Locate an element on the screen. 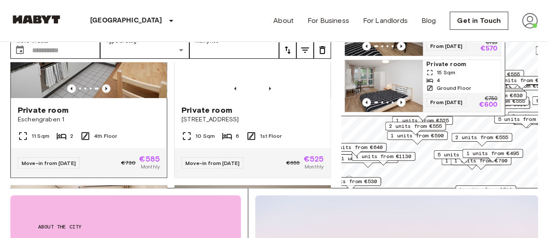 The image size is (548, 238). span: 1 units from €640 is located at coordinates (356, 148).